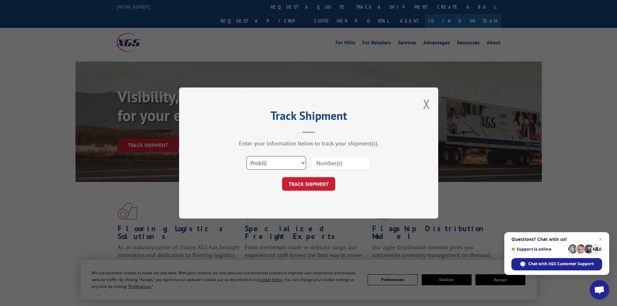 This screenshot has height=306, width=617. I want to click on button: TRACK SHIPMENT, so click(309, 184).